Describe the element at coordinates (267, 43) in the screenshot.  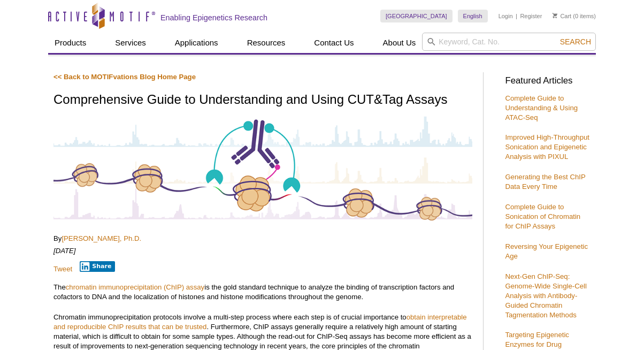
I see `a: Resources` at that location.